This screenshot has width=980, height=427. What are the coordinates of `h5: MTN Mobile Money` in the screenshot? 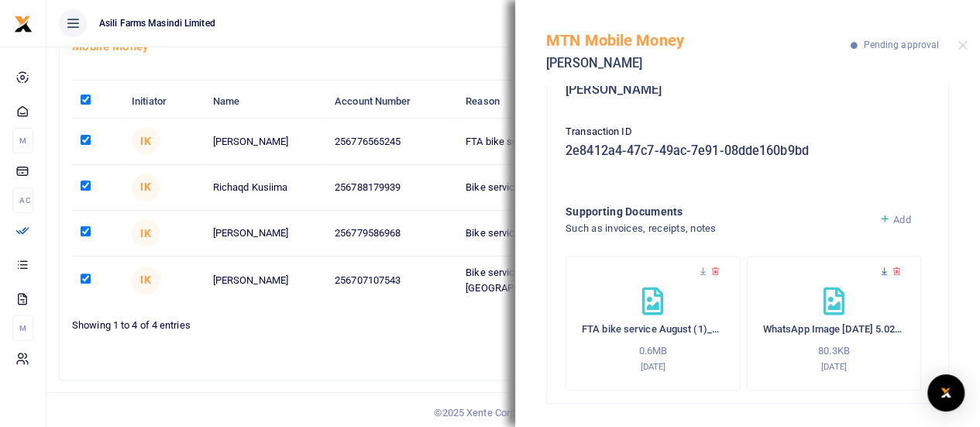 It's located at (698, 41).